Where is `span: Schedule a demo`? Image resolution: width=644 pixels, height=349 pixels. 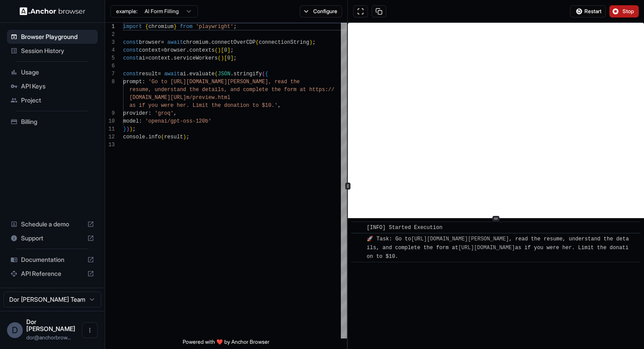
span: Schedule a demo is located at coordinates (52, 224).